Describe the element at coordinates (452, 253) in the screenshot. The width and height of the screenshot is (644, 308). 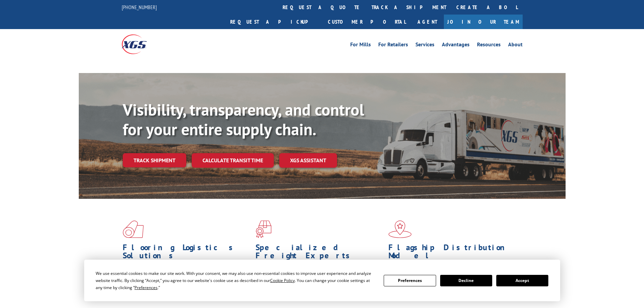
I see `h1: Flagship Distribution Model` at that location.